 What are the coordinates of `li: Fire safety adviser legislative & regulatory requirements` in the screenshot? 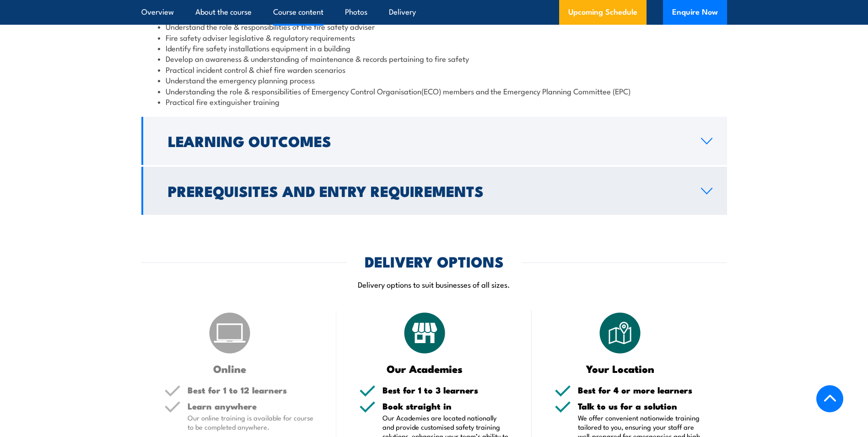 It's located at (434, 37).